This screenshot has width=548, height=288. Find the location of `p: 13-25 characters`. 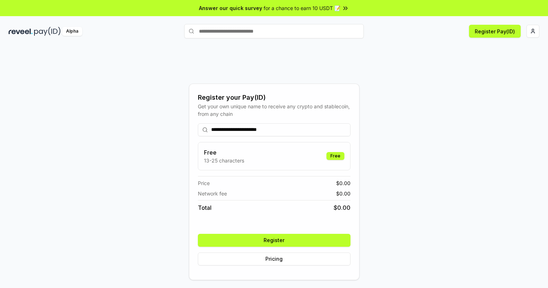

p: 13-25 characters is located at coordinates (224, 161).